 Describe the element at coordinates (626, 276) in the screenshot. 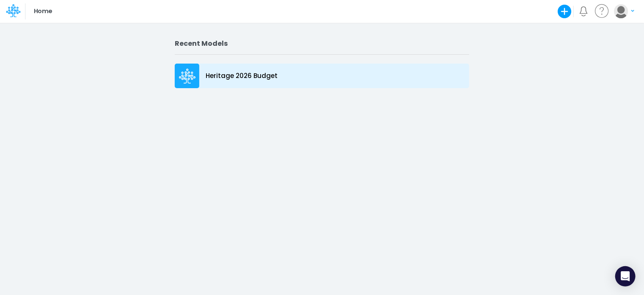

I see `div: Open Intercom Messenger` at that location.